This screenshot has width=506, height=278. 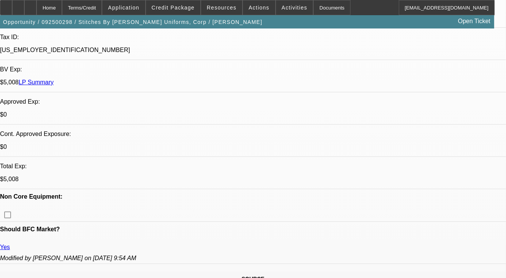 What do you see at coordinates (474, 21) in the screenshot?
I see `a: Open Ticket` at bounding box center [474, 21].